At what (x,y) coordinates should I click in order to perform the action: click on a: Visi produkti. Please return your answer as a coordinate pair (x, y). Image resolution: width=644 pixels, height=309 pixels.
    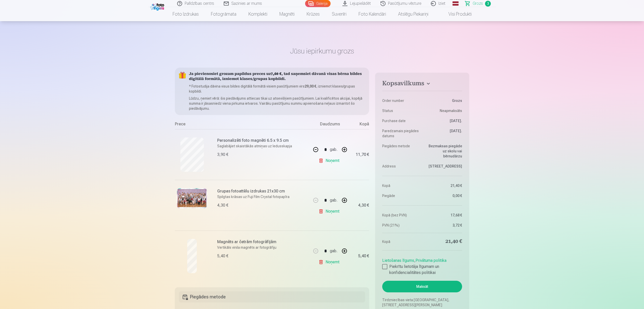
    Looking at the image, I should click on (456, 14).